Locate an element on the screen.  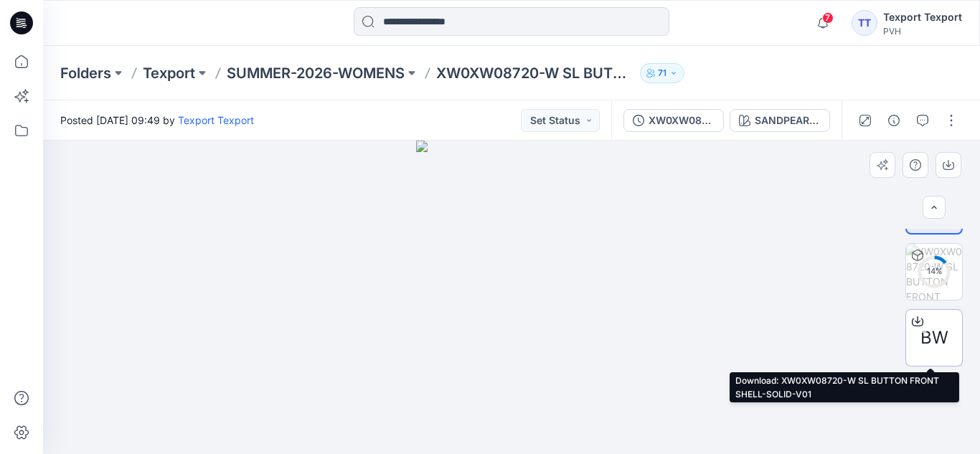
div: XW0XW08720-W SL BUTTON FRONT SHELL-SOLID-V01 is located at coordinates (681, 120).